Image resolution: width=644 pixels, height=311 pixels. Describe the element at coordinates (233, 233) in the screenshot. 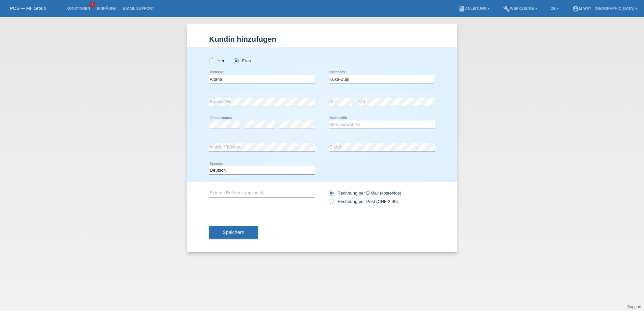

I see `button: Speichern` at that location.